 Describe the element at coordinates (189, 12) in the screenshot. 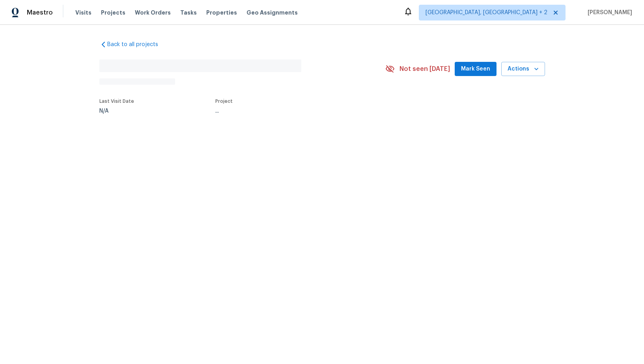

I see `span: Tasks` at that location.